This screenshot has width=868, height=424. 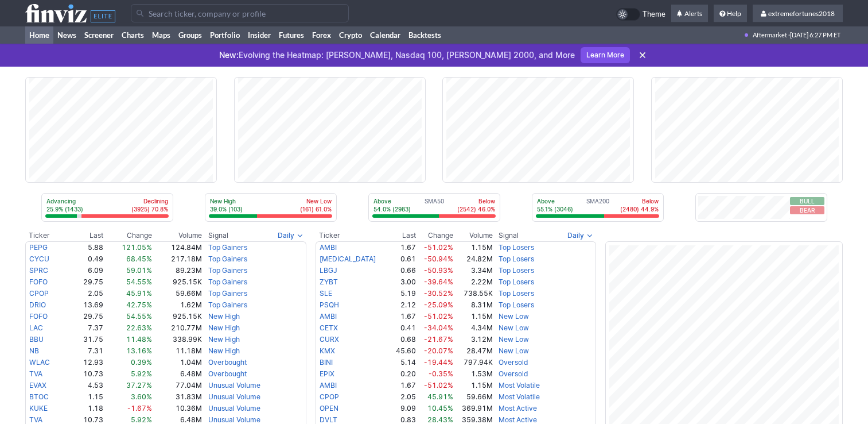 What do you see at coordinates (473, 362) in the screenshot?
I see `td: 797.94K` at bounding box center [473, 362].